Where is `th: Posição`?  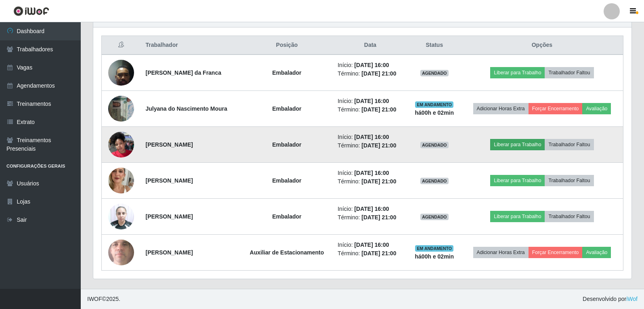 th: Posição is located at coordinates (287, 45).